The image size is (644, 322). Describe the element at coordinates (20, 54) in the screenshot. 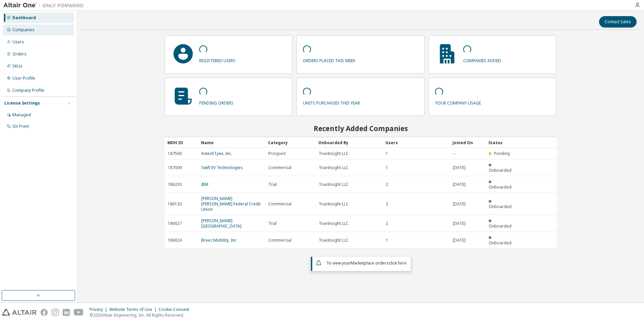

I see `div: Orders` at that location.